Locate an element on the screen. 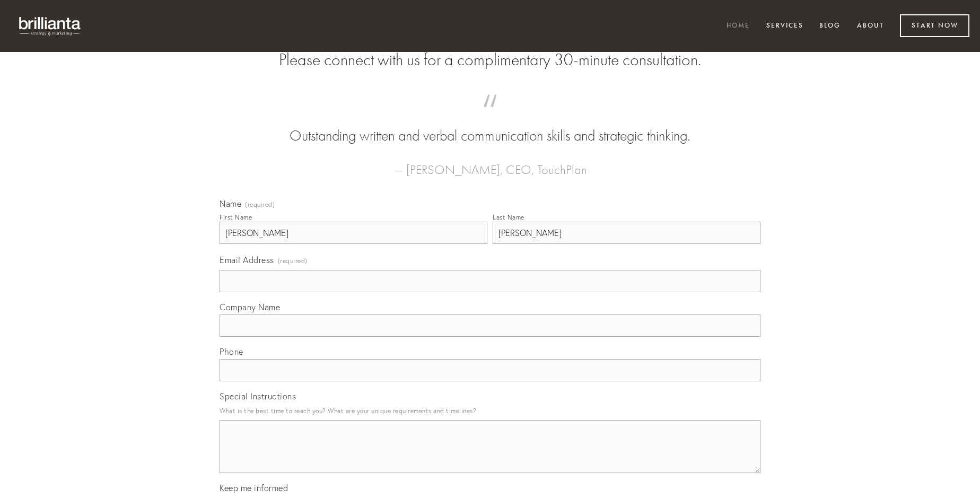 The image size is (980, 498). span: Special Instructions is located at coordinates (258, 396).